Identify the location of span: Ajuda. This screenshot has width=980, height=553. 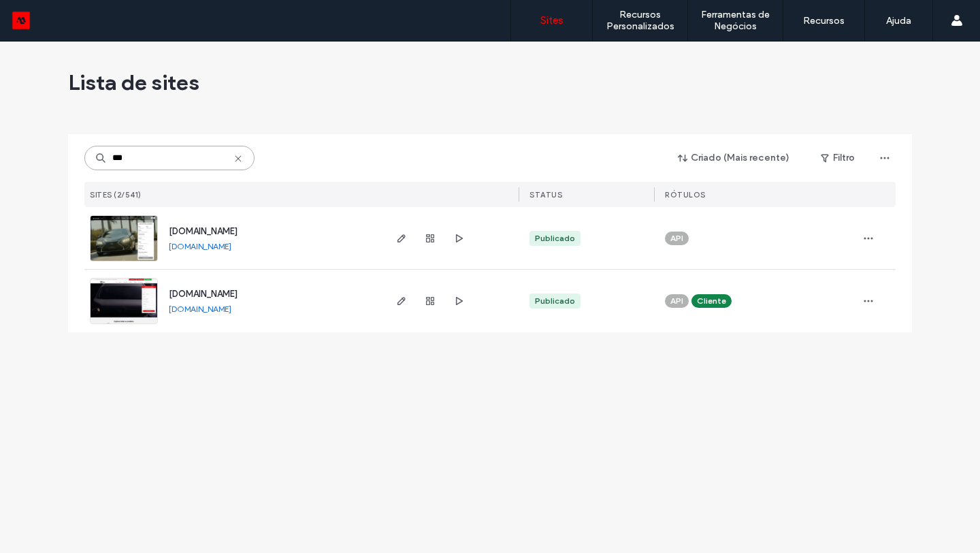
(48, 15).